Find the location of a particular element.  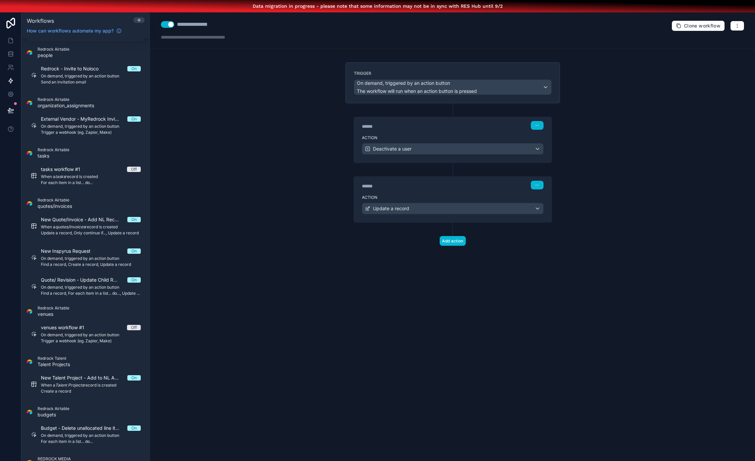

button: Update a record is located at coordinates (453, 209).